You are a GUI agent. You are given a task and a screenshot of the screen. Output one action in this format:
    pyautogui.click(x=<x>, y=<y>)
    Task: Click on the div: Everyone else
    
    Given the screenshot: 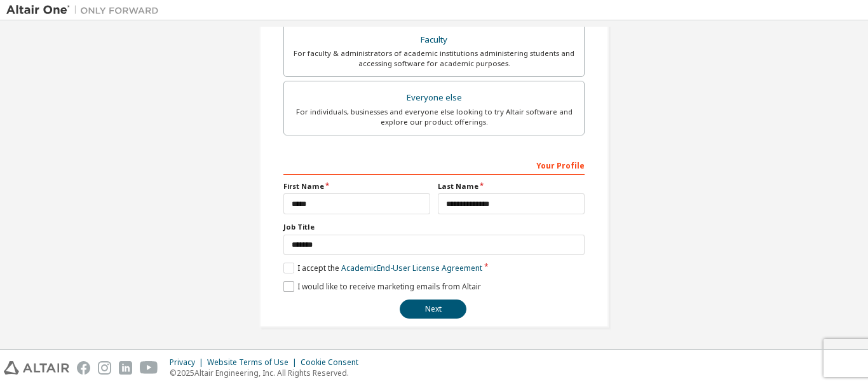 What is the action you would take?
    pyautogui.click(x=434, y=98)
    